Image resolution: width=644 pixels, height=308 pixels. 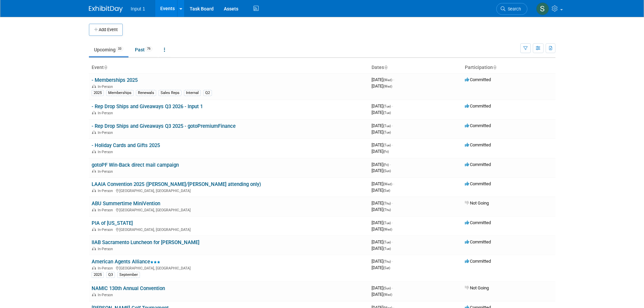 I want to click on a: gotoPF Win-Back direct mail campaign, so click(x=135, y=165).